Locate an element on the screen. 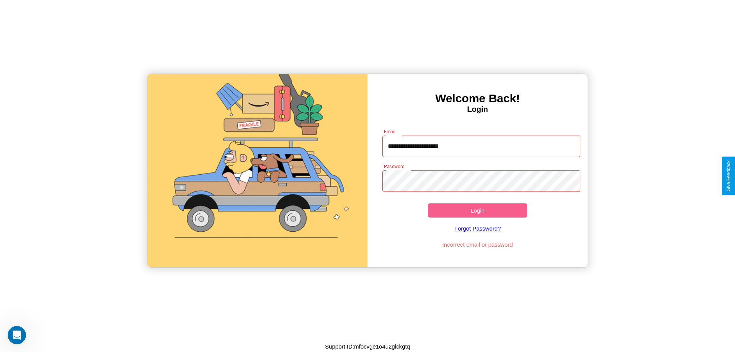 The height and width of the screenshot is (352, 735). img: gif is located at coordinates (257, 170).